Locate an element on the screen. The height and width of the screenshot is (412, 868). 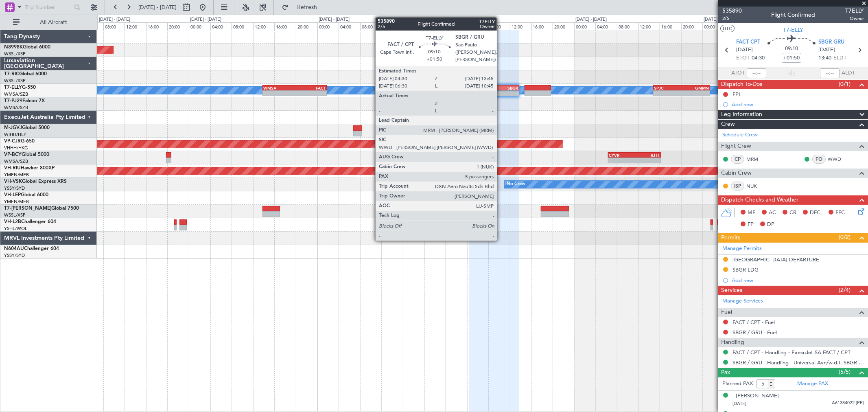
div: FO is located at coordinates (819, 159).